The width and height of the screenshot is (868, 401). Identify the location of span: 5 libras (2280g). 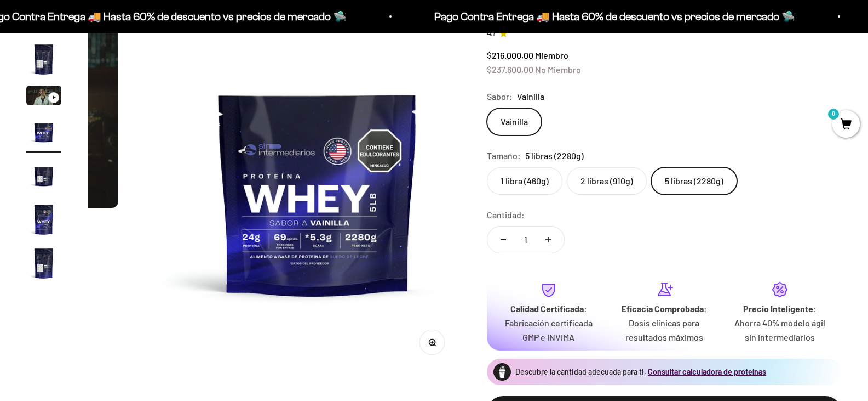
(554, 156).